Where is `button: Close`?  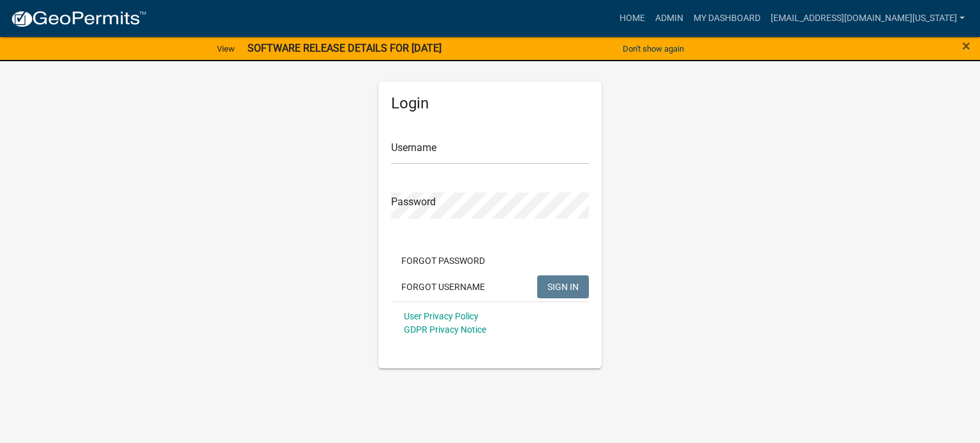
button: Close is located at coordinates (965, 46).